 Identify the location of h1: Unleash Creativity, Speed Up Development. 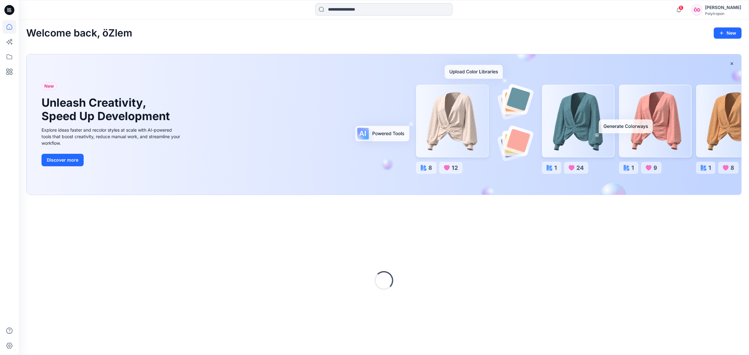
(107, 110).